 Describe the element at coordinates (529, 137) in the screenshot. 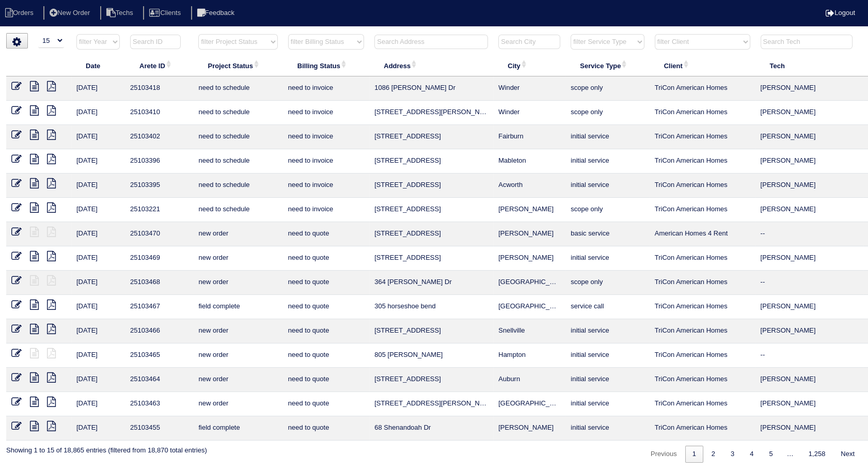

I see `td: Fairburn` at that location.